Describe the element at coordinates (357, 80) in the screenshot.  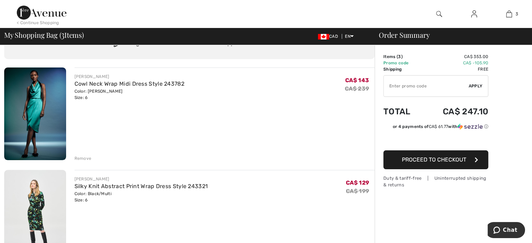
I see `span: CA$ 143` at that location.